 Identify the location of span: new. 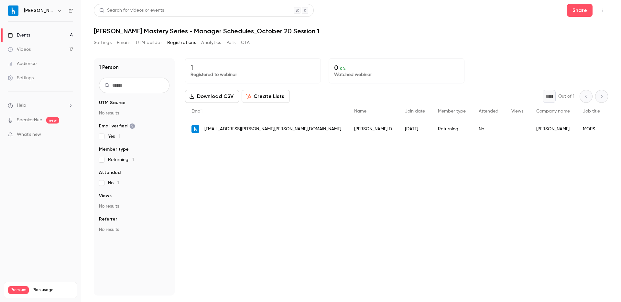
(53, 120).